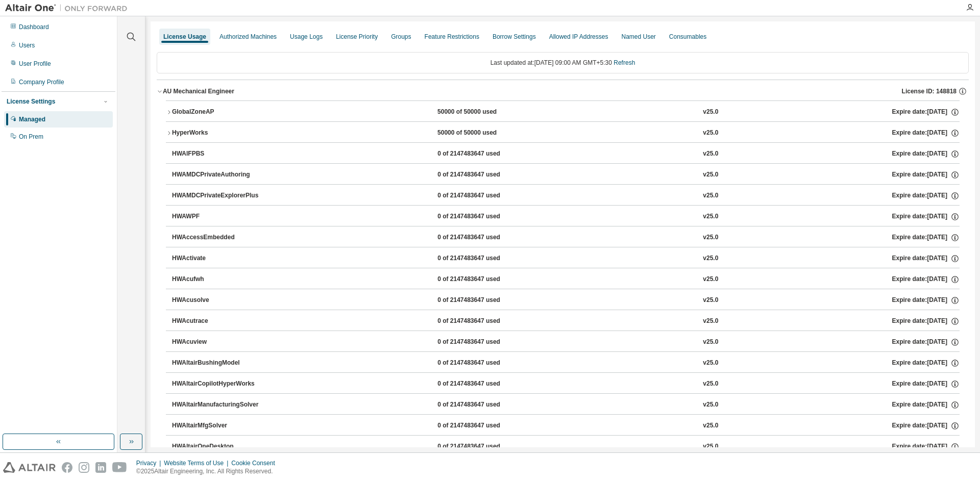 This screenshot has height=482, width=980. What do you see at coordinates (256, 463) in the screenshot?
I see `div: Cookie Consent` at bounding box center [256, 463].